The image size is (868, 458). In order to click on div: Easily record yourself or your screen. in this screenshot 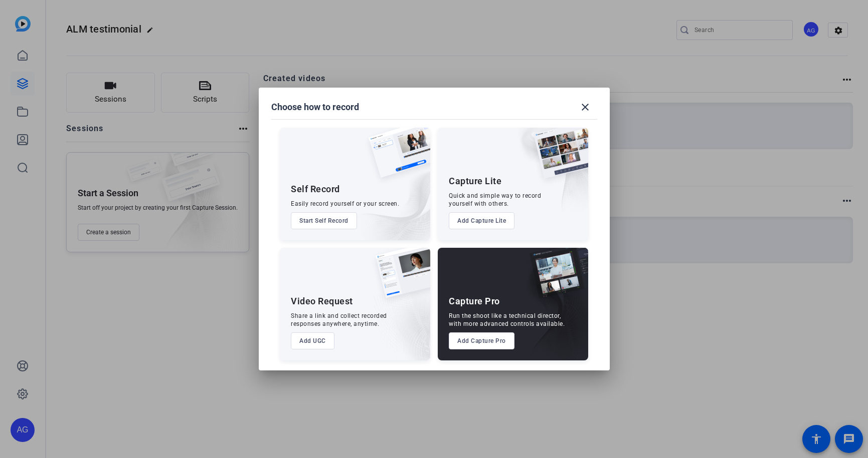, I will do `click(345, 204)`.